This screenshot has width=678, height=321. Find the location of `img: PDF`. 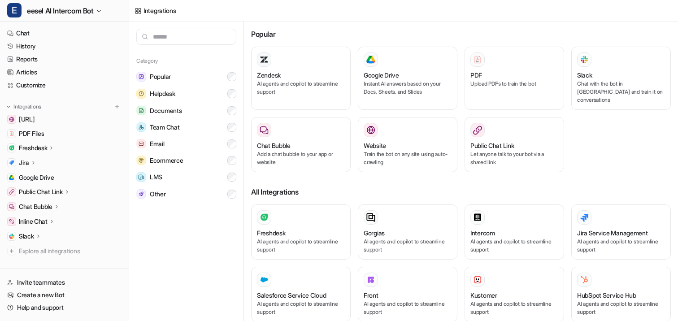

img: PDF is located at coordinates (477, 59).